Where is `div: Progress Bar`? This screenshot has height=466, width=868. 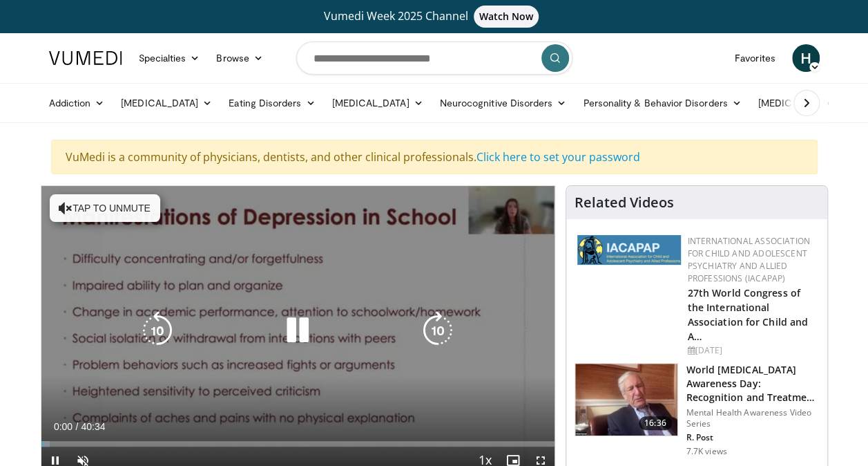
div: Progress Bar is located at coordinates (297, 443).